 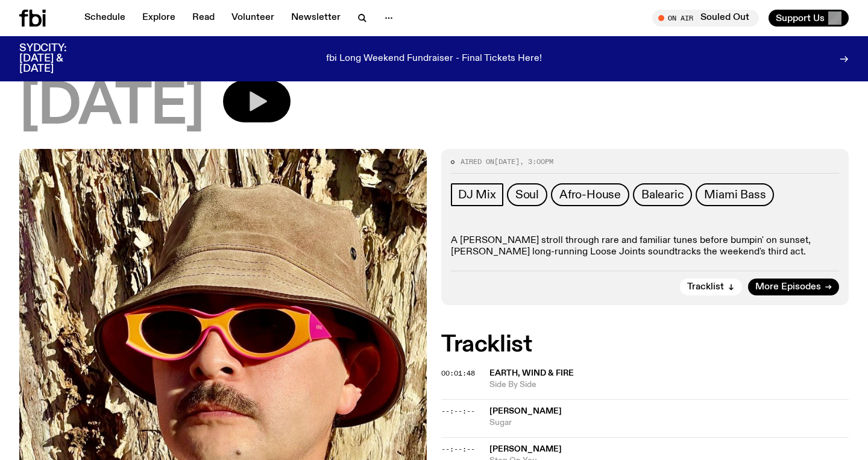 What do you see at coordinates (105, 18) in the screenshot?
I see `a: Schedule` at bounding box center [105, 18].